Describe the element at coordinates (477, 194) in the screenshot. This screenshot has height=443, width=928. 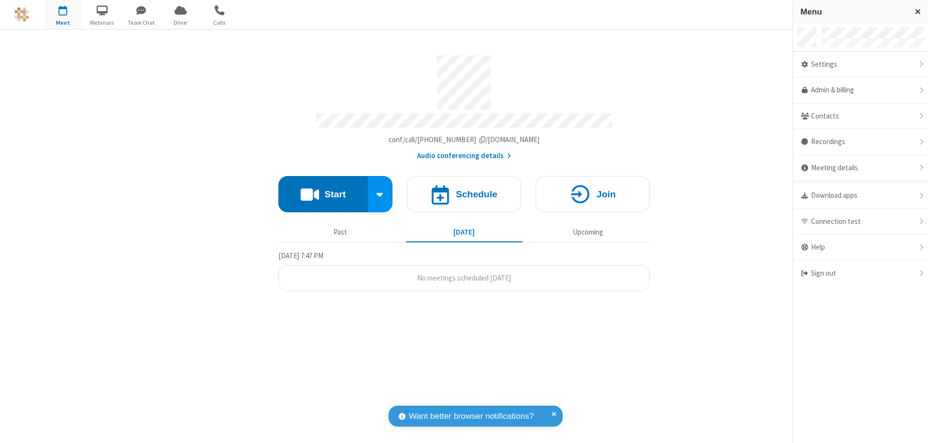
I see `h4: Schedule` at that location.